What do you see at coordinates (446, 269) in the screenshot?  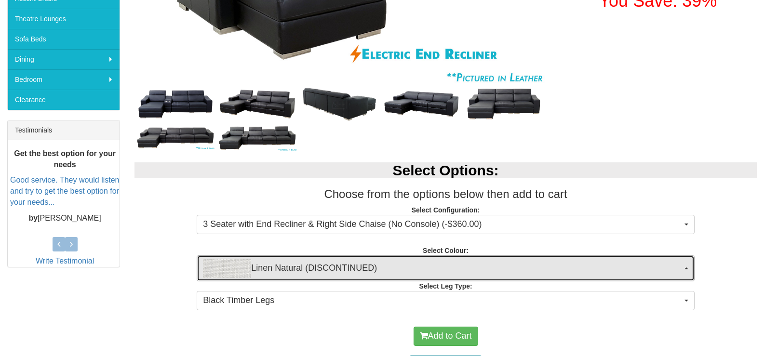 I see `button: Linen Natural (DISCONTINUED)Linen Natural (DISCONTINUED)` at bounding box center [446, 269].